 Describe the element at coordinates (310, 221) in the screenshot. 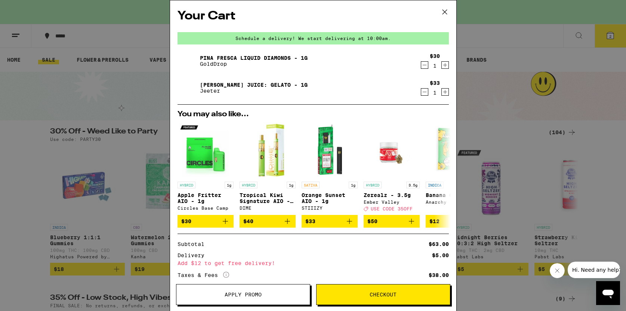

I see `span: $33` at that location.